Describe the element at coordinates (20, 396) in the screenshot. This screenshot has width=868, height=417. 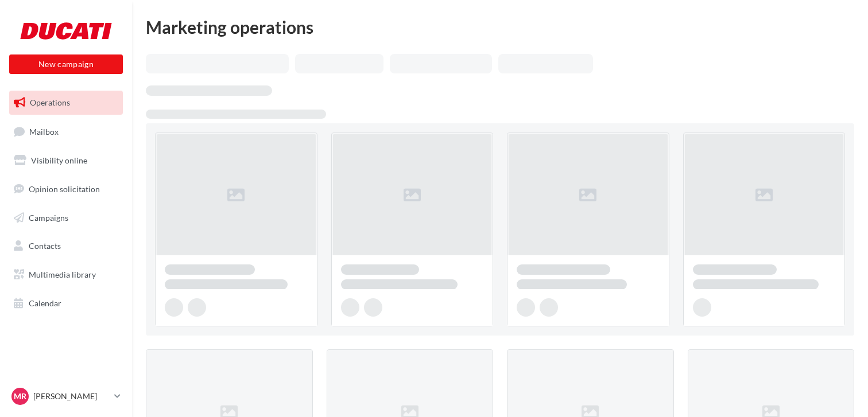
I see `span: MR` at that location.